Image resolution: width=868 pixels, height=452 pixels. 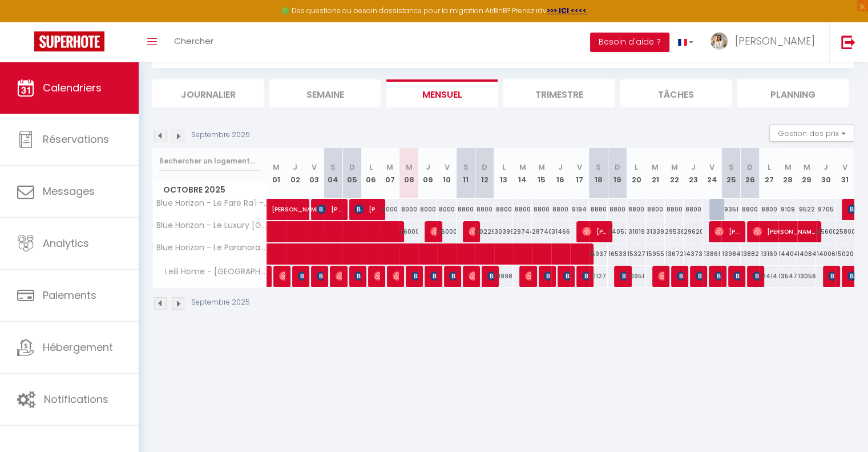 What do you see at coordinates (676, 93) in the screenshot?
I see `li: Tâches` at bounding box center [676, 93].